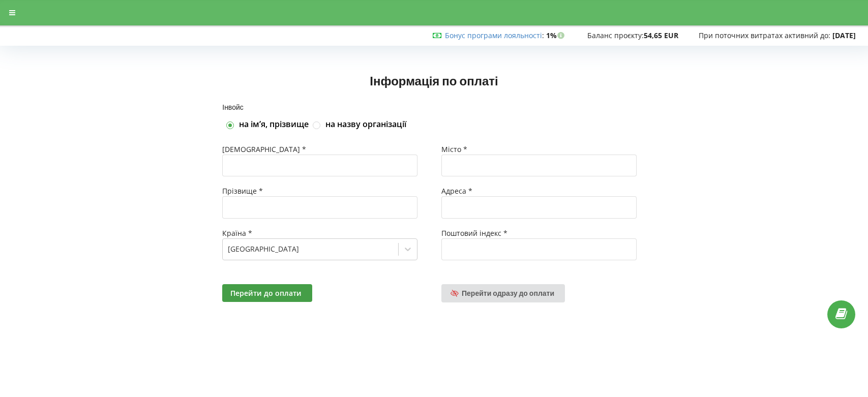  What do you see at coordinates (434, 80) in the screenshot?
I see `span: Інформація по оплаті` at bounding box center [434, 80].